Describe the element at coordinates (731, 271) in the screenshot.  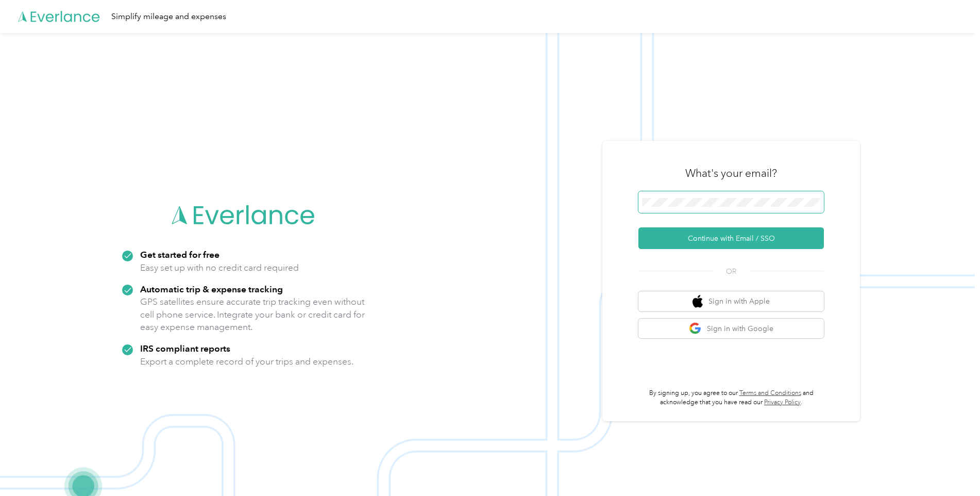
I see `span: OR` at that location.